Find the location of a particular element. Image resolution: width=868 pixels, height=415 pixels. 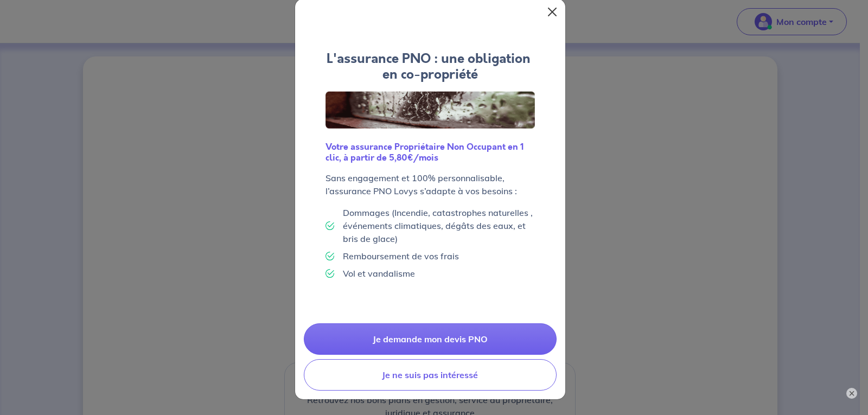

button: Close is located at coordinates (552, 12).